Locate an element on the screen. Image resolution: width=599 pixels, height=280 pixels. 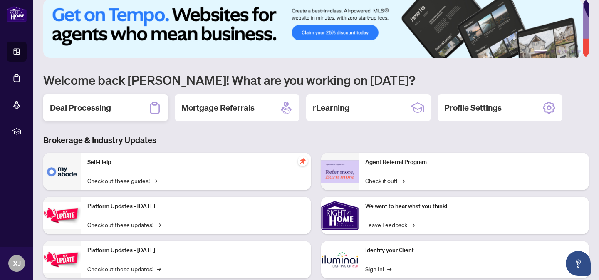
h2: Deal Processing is located at coordinates (80, 108).